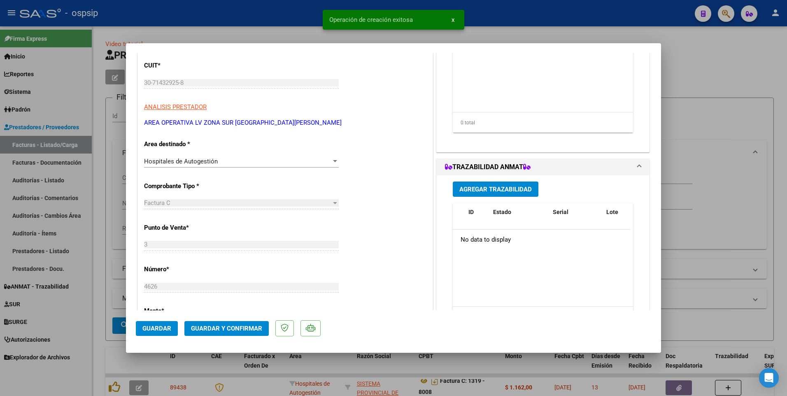 The width and height of the screenshot is (787, 396). I want to click on button: Guardar, so click(157, 328).